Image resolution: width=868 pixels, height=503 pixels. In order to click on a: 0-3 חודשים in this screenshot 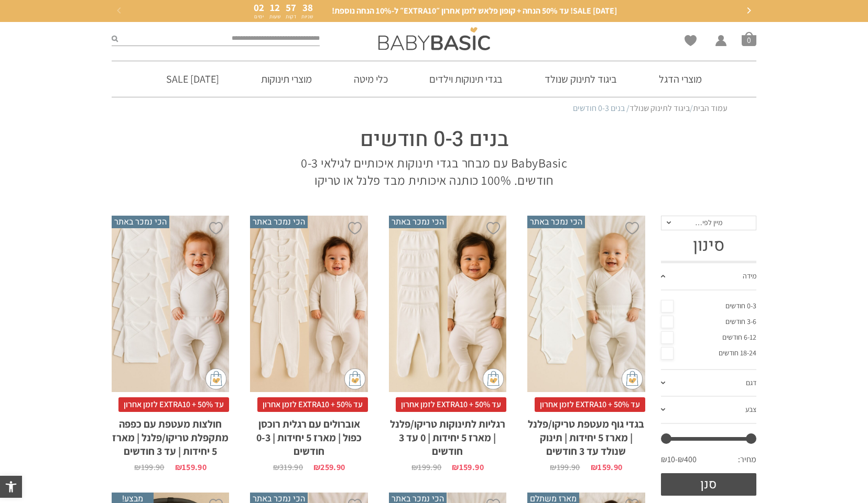, I will do `click(709, 306)`.